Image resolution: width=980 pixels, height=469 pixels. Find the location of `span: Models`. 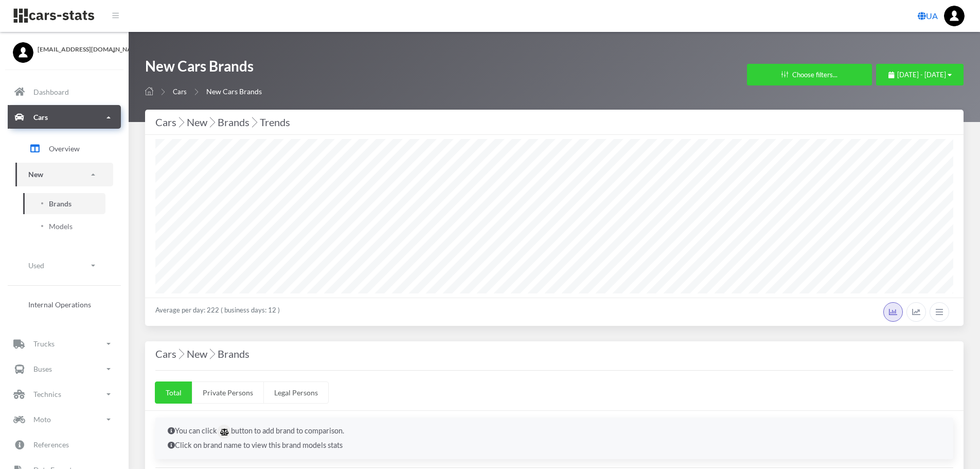

span: Models is located at coordinates (61, 226).